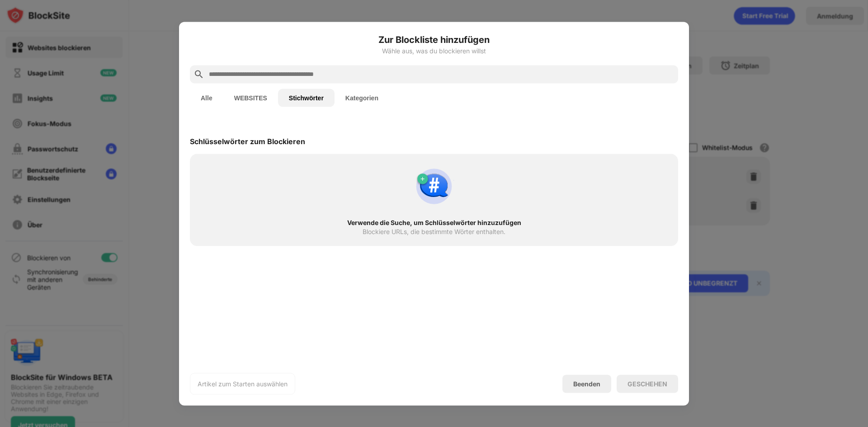  I want to click on button: Stichwörter, so click(306, 97).